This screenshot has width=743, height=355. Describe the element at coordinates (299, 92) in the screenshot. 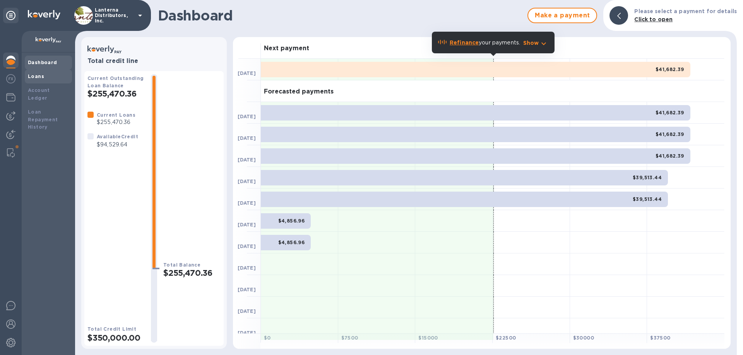

I see `h3: Forecasted payments` at that location.